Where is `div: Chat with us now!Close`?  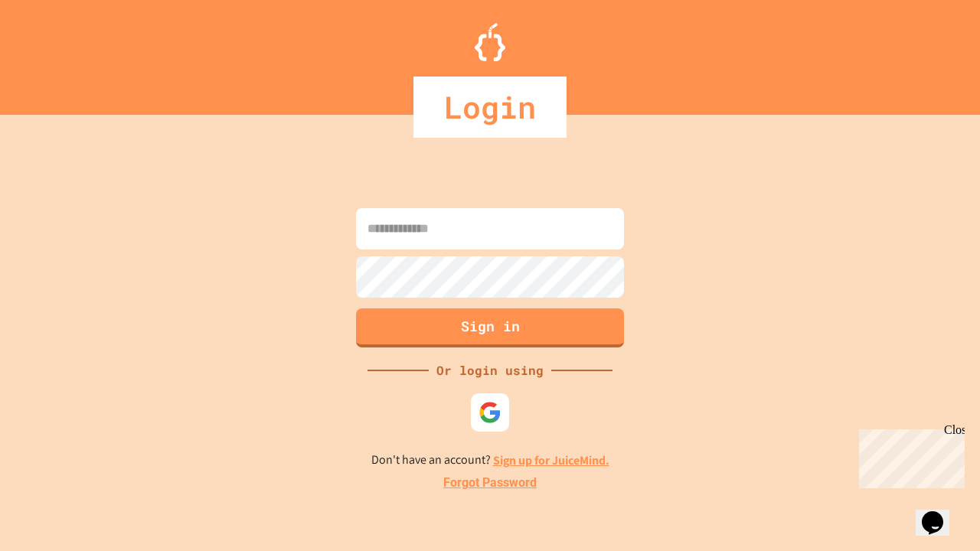 div: Chat with us now!Close is located at coordinates (56, 51).